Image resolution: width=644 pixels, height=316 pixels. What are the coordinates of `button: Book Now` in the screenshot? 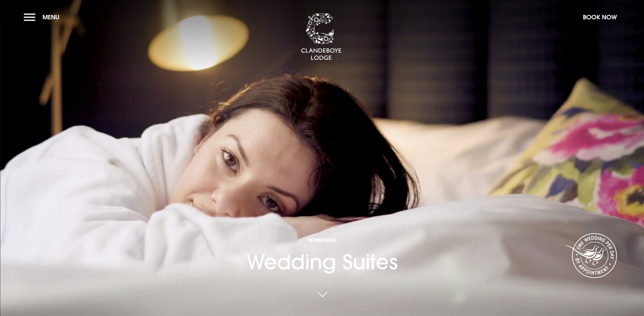 It's located at (600, 17).